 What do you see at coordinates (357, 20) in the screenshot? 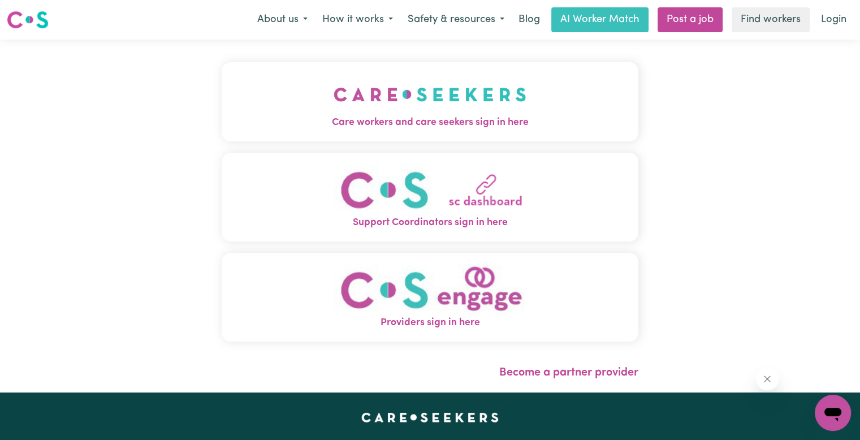
I see `button: How it works` at bounding box center [357, 20].